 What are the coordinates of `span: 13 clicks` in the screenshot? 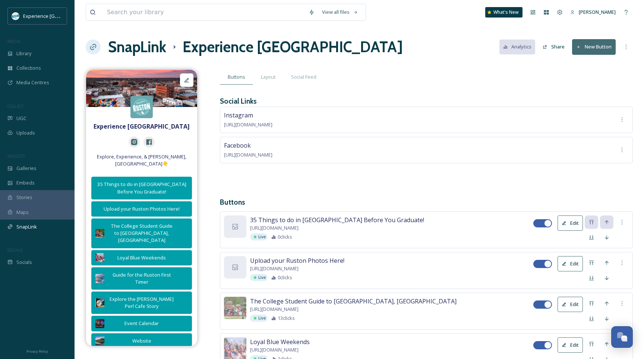 It's located at (287, 319).